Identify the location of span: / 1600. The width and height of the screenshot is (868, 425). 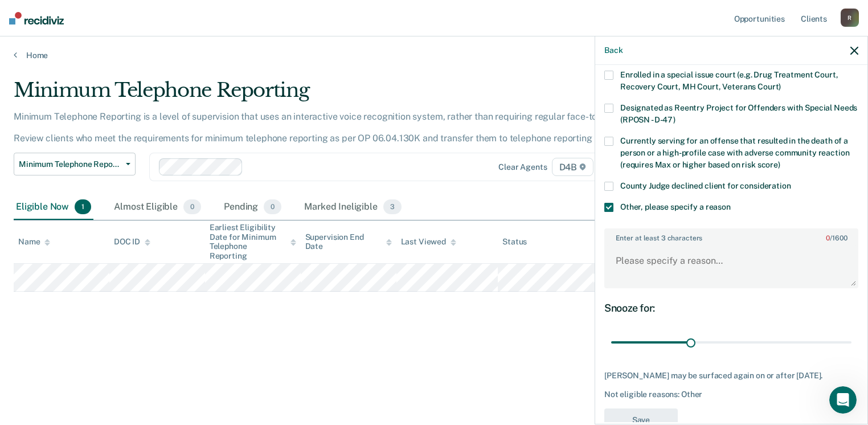
(836, 238).